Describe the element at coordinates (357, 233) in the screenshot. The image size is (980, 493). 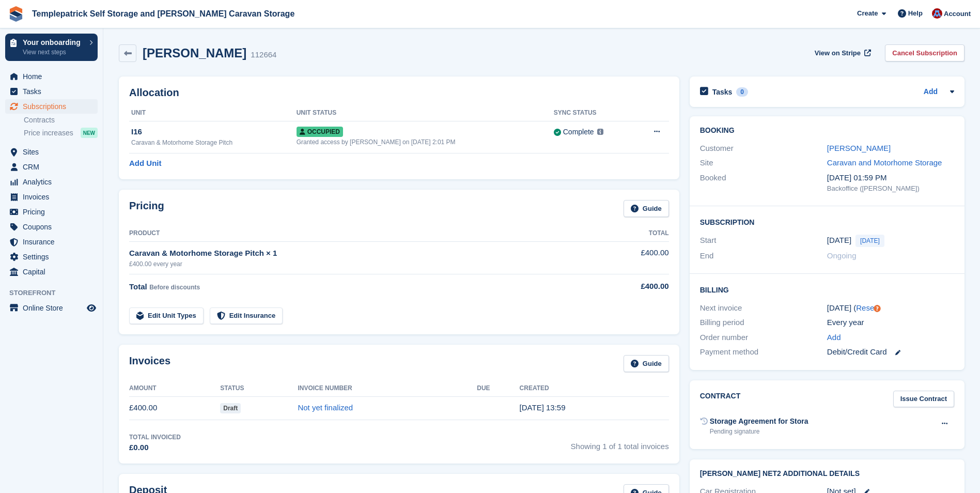
I see `th: Product` at that location.